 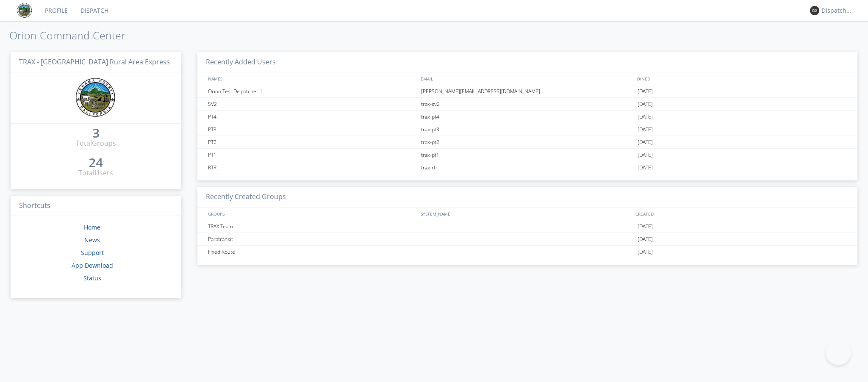 What do you see at coordinates (527, 197) in the screenshot?
I see `h3: Recently Created Groups` at bounding box center [527, 197].